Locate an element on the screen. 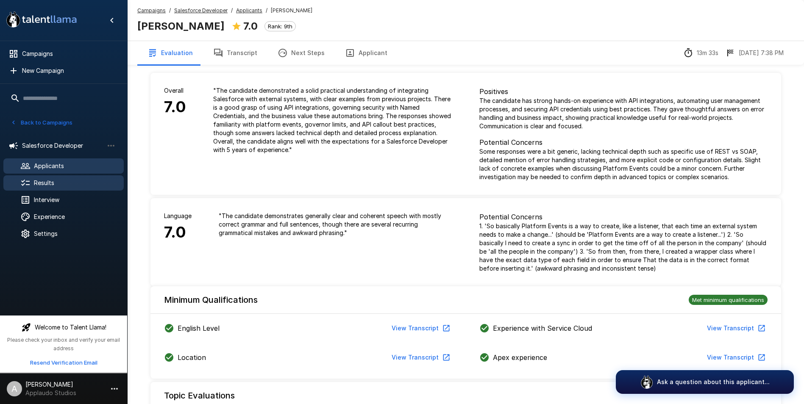  div: The date and time when the interview was completed is located at coordinates (754, 53).